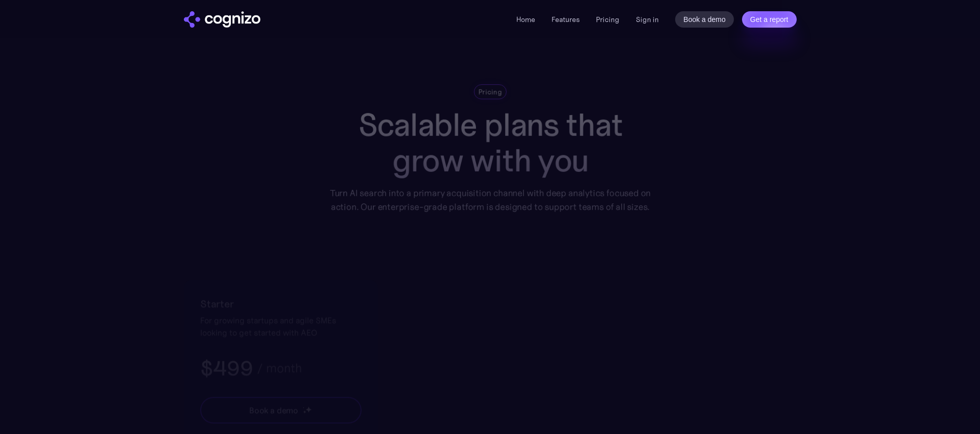  I want to click on h2: Starter, so click(281, 303).